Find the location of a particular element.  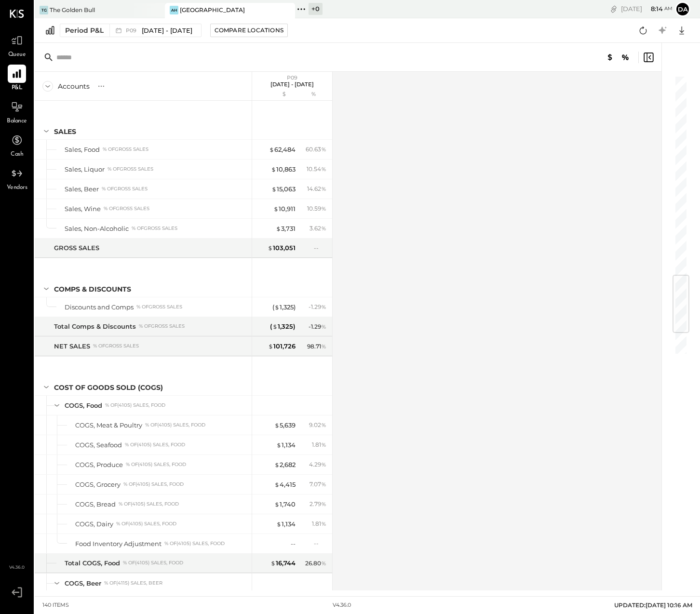

div: copy link is located at coordinates (613, 9).